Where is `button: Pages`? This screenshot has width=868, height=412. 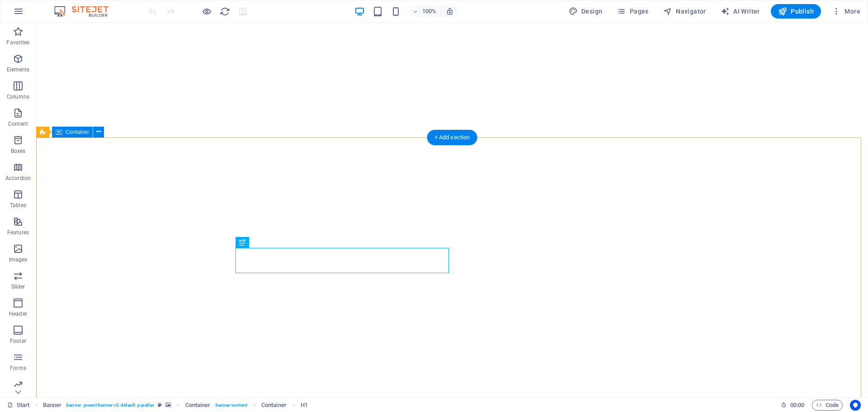
button: Pages is located at coordinates (632, 11).